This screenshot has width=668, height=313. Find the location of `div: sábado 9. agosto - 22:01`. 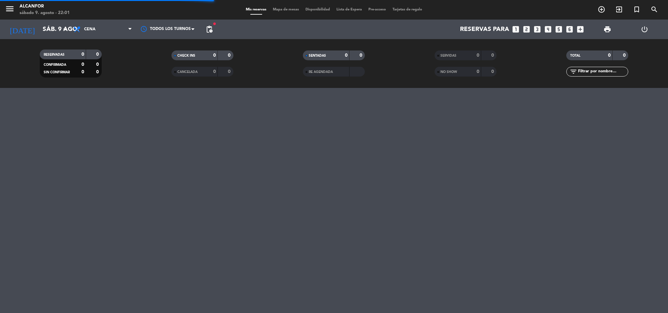

div: sábado 9. agosto - 22:01 is located at coordinates (45, 13).